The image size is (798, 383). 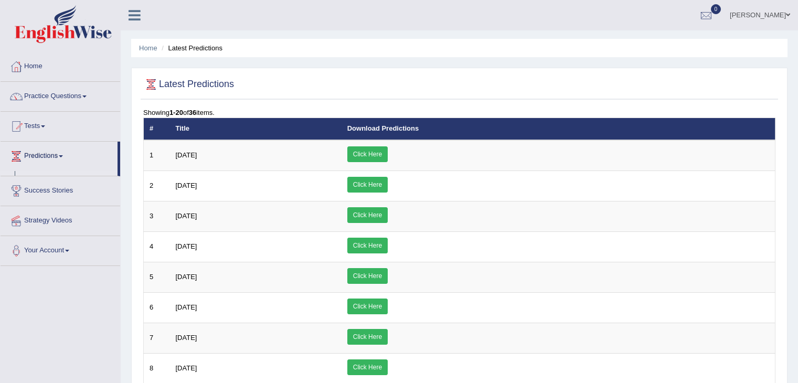 I want to click on b: 1-20, so click(x=176, y=112).